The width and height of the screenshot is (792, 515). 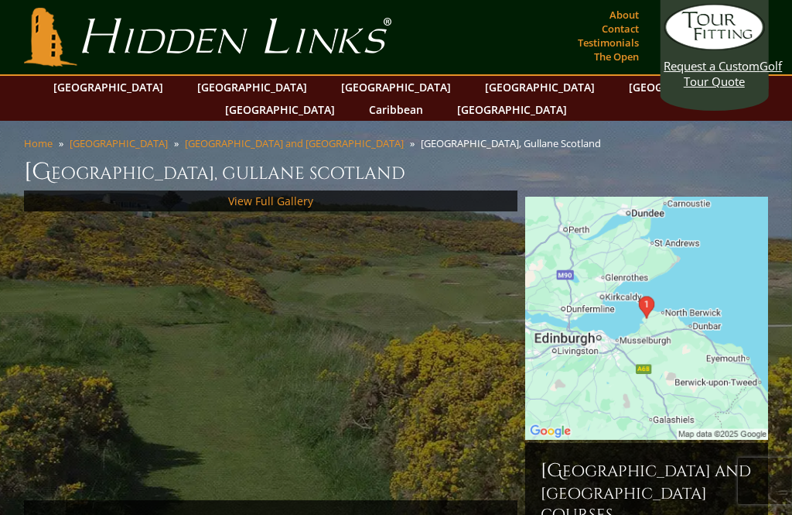 What do you see at coordinates (396, 109) in the screenshot?
I see `a: Caribbean` at bounding box center [396, 109].